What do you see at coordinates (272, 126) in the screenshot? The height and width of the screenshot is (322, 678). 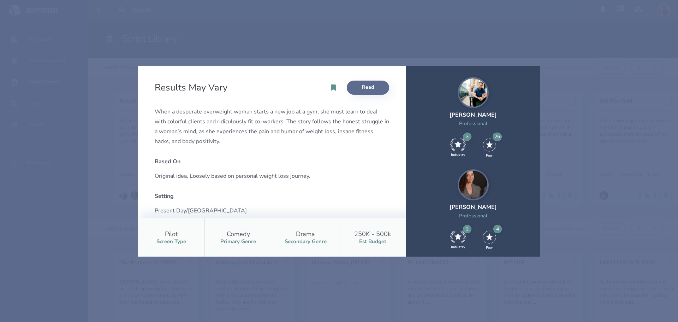 I see `div: When a desperate overweight woman starts a new job at a gym, she must learn to deal with colorful...` at bounding box center [272, 126].